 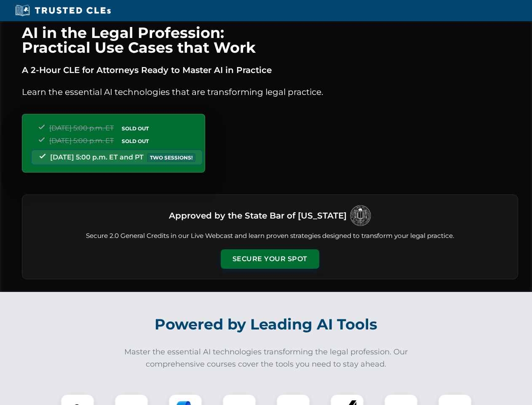 What do you see at coordinates (270, 40) in the screenshot?
I see `h1: AI in the Legal Profession: Practical Use Cases that Work` at bounding box center [270, 40].